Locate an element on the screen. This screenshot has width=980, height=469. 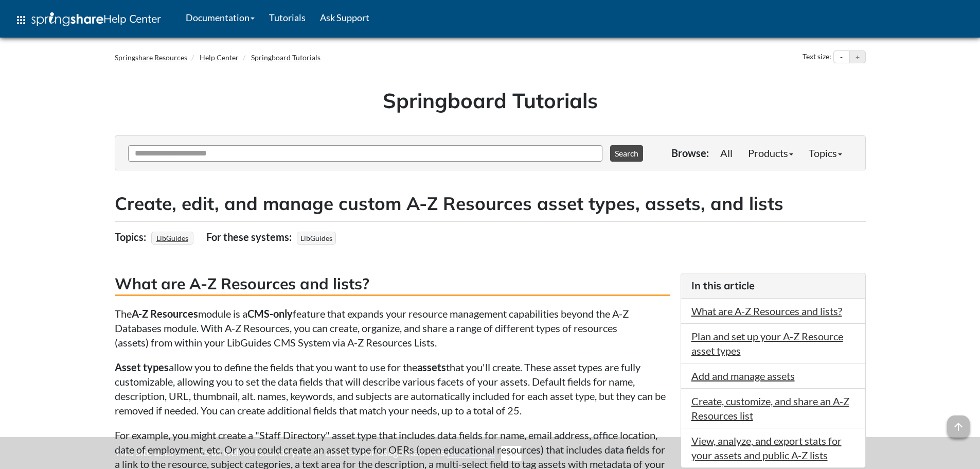
h3: In this article is located at coordinates (773, 285).